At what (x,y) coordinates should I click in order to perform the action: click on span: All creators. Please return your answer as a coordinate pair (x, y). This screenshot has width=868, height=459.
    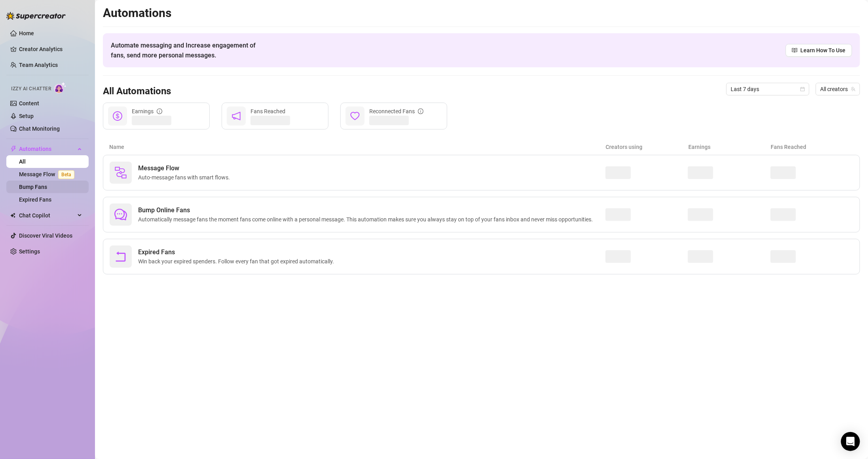
    Looking at the image, I should click on (838, 89).